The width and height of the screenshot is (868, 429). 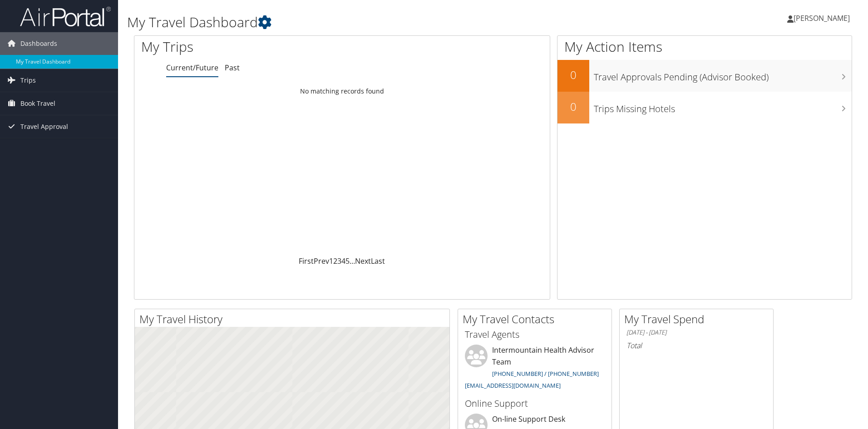 I want to click on li: Intermountain Health Advisor Team, so click(x=534, y=369).